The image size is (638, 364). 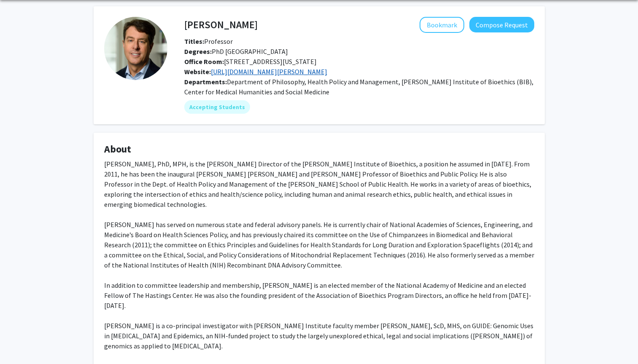 I want to click on h4: About, so click(x=319, y=149).